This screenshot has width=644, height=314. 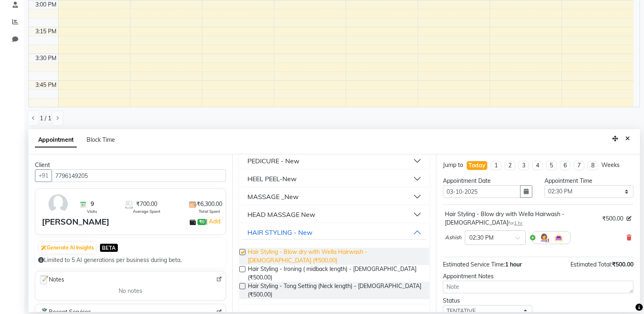 I want to click on li: 6, so click(x=565, y=165).